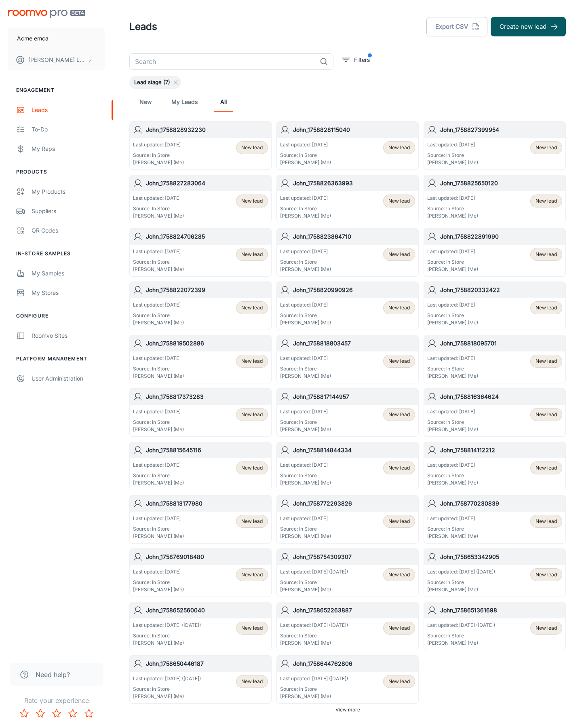 The image size is (582, 728). Describe the element at coordinates (68, 379) in the screenshot. I see `div: User Administration` at that location.